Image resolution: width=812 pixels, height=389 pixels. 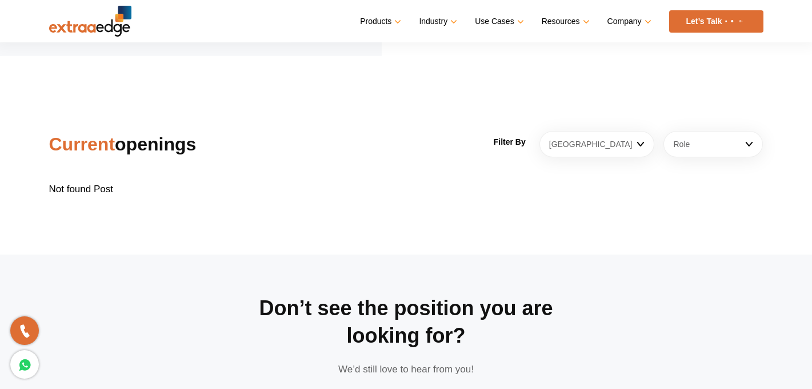 I want to click on span: Current, so click(x=82, y=144).